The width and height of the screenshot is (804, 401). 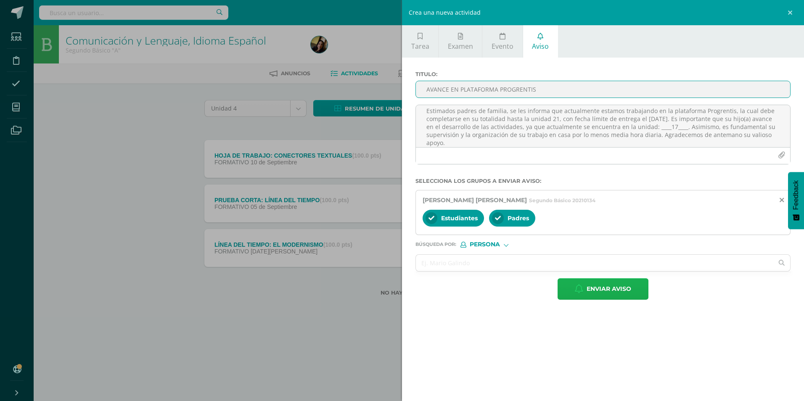 I want to click on button: Feedback - Mostrar encuesta, so click(x=796, y=201).